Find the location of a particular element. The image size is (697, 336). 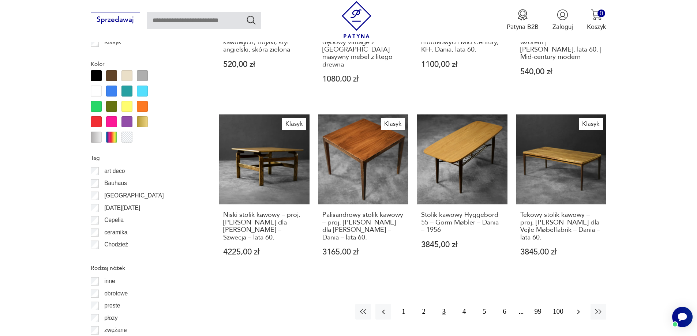

p: ceramika is located at coordinates (116, 233).